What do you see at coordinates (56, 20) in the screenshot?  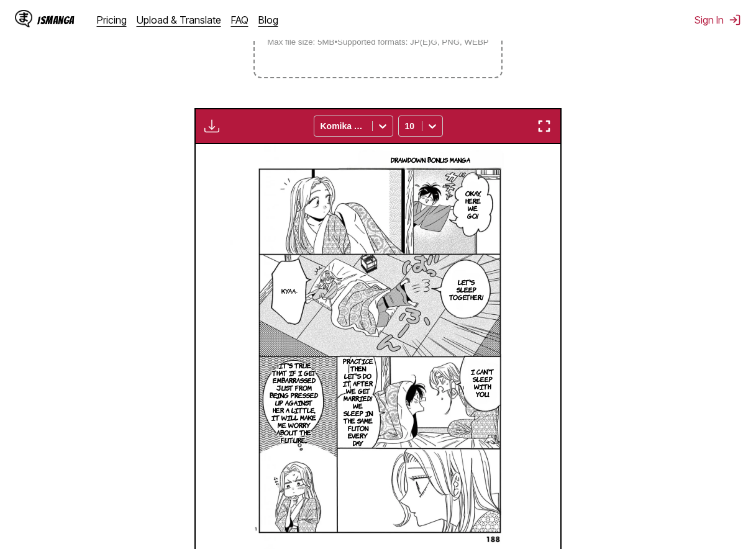 I see `a: IsManga LogoIsManga` at bounding box center [56, 20].